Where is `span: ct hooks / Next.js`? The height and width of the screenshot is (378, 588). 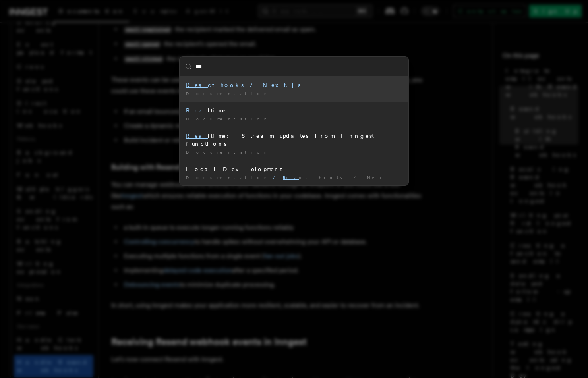 span: ct hooks / Next.js is located at coordinates (348, 178).